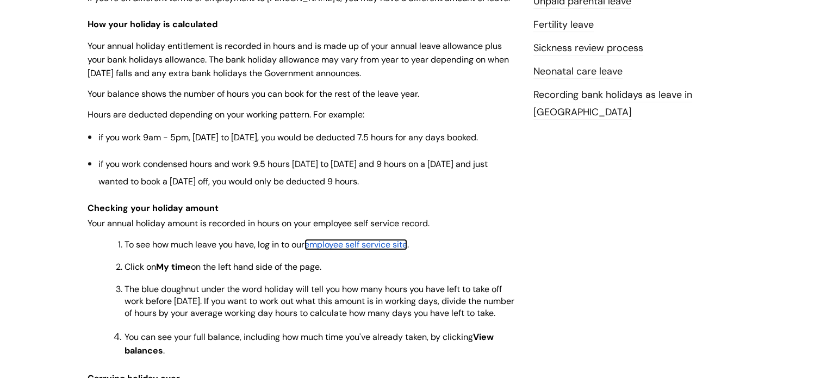 The width and height of the screenshot is (827, 378). Describe the element at coordinates (140, 266) in the screenshot. I see `span: Click on` at that location.